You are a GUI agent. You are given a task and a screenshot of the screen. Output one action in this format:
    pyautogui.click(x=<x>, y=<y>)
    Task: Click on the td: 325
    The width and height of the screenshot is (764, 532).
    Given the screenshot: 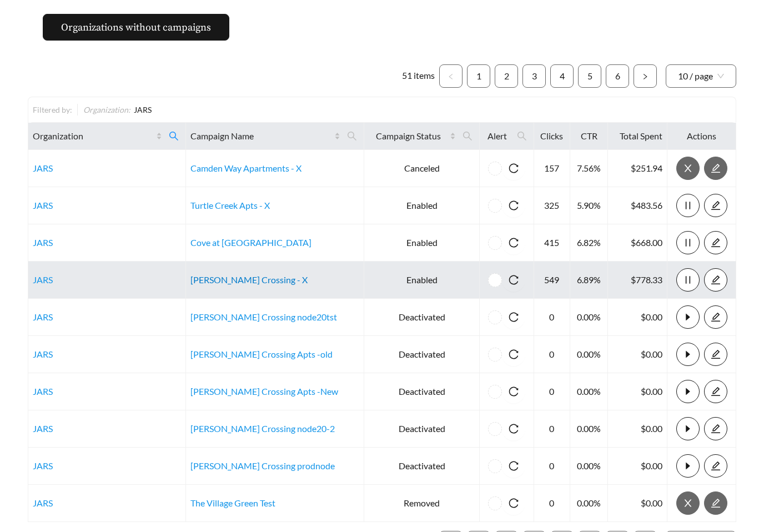 What is the action you would take?
    pyautogui.click(x=552, y=205)
    